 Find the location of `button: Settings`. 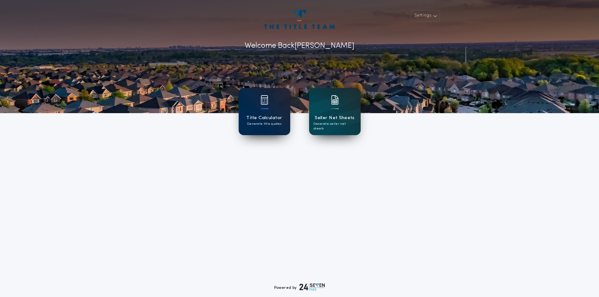

button: Settings is located at coordinates (425, 16).